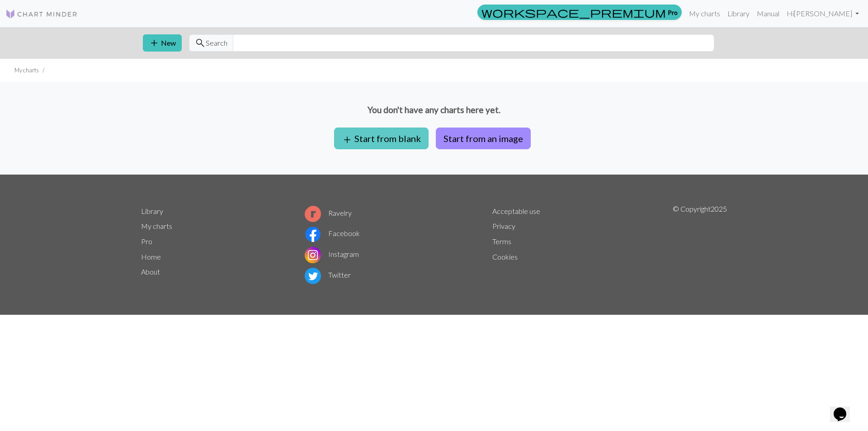  What do you see at coordinates (574, 12) in the screenshot?
I see `span: workspace_premium` at bounding box center [574, 12].